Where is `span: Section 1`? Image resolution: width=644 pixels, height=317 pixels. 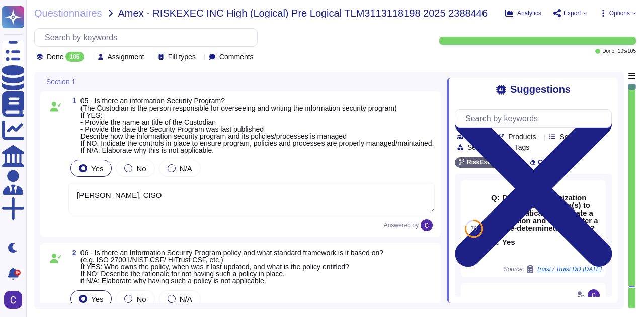
span: Section 1 is located at coordinates (61, 82).